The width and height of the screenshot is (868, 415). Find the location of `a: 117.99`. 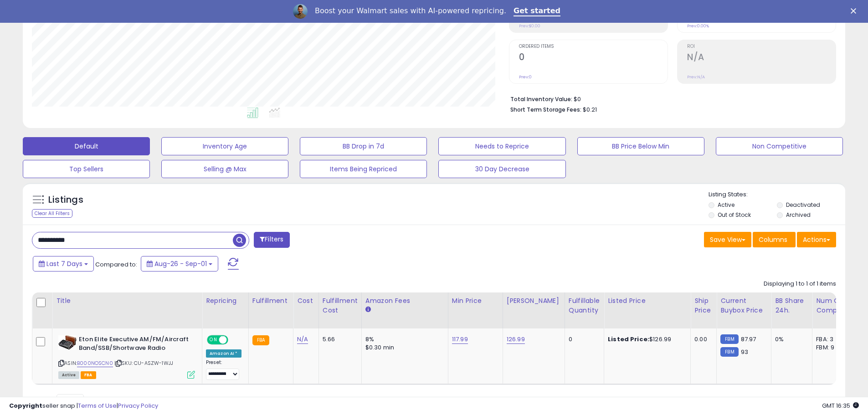

a: 117.99 is located at coordinates (459, 339).